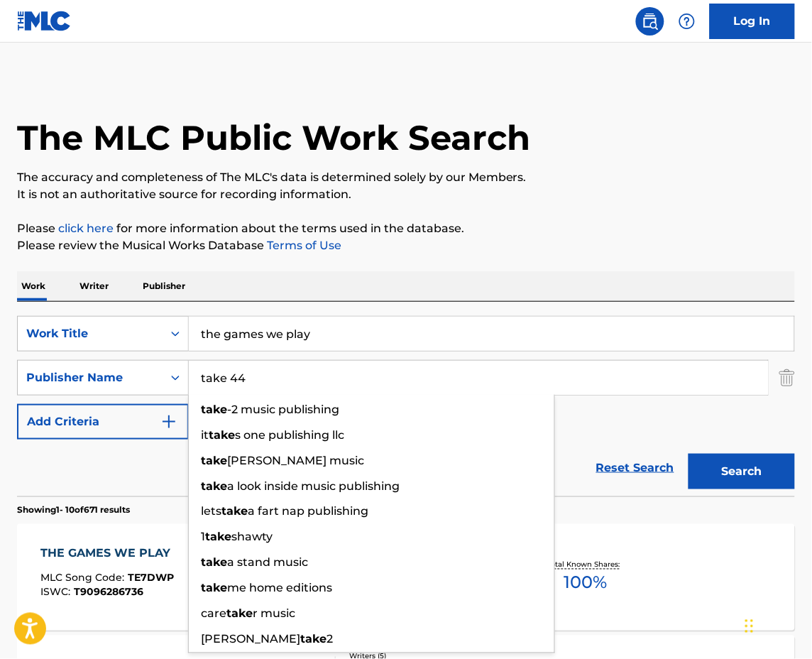  What do you see at coordinates (635, 468) in the screenshot?
I see `a: Reset Search` at bounding box center [635, 468].